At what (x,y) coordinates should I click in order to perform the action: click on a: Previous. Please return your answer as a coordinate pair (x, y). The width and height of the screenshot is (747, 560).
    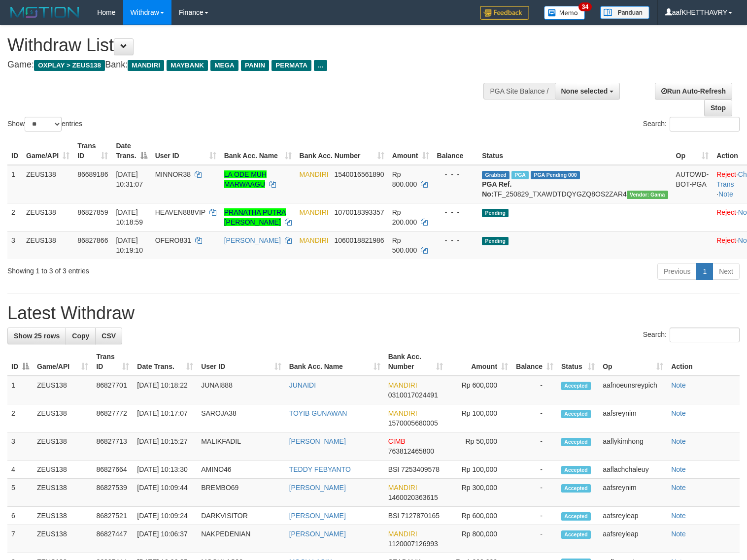
    Looking at the image, I should click on (677, 272).